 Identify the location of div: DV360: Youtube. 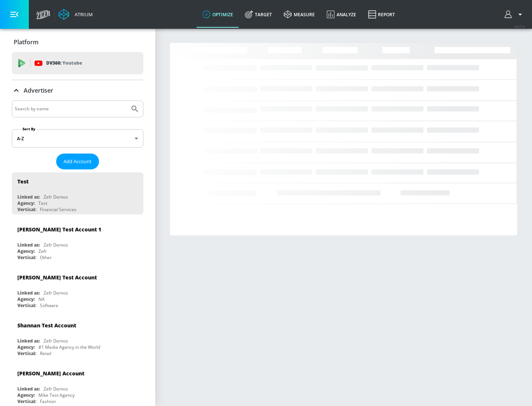
(78, 63).